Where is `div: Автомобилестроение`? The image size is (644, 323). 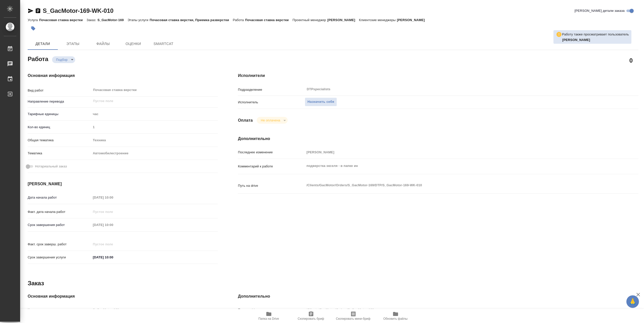 div: Автомобилестроение is located at coordinates (155, 154).